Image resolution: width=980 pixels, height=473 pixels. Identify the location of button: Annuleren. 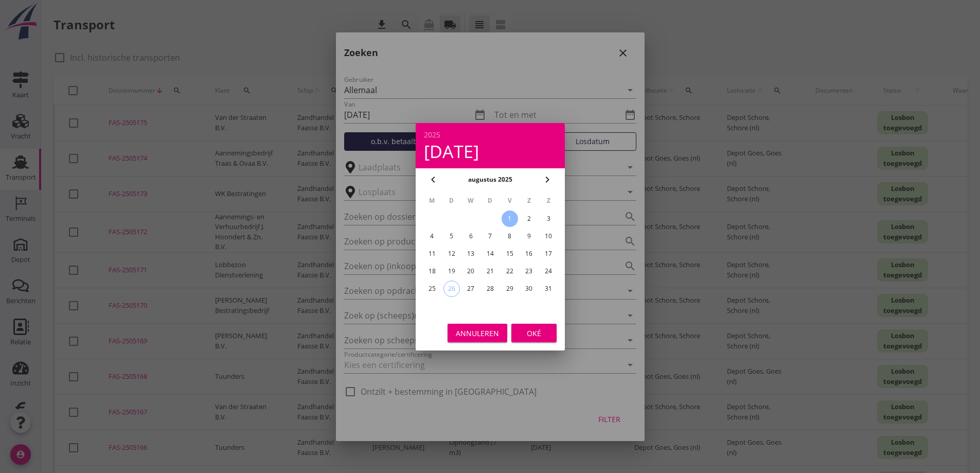
(477, 333).